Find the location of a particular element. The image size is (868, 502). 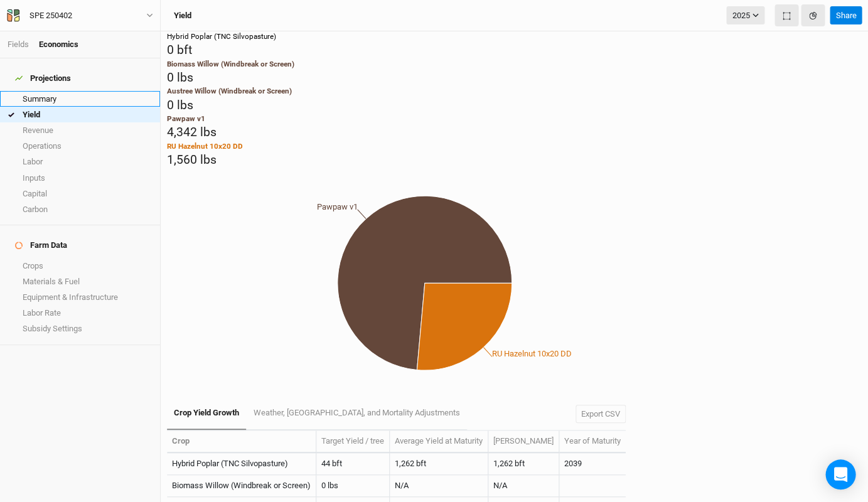

tspan: RU Hazelnut 10x20 DD is located at coordinates (531, 354).